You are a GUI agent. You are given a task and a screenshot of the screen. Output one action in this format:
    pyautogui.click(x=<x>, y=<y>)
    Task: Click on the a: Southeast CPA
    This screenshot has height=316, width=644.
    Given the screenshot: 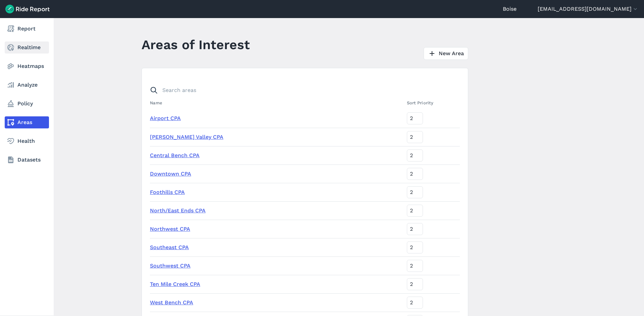 What is the action you would take?
    pyautogui.click(x=169, y=248)
    